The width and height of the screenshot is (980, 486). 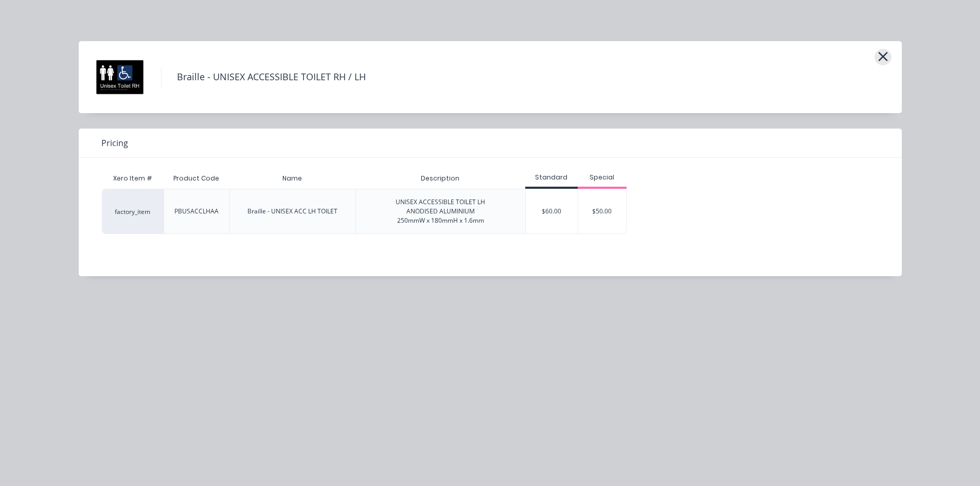 What do you see at coordinates (440, 178) in the screenshot?
I see `div: Description` at bounding box center [440, 178].